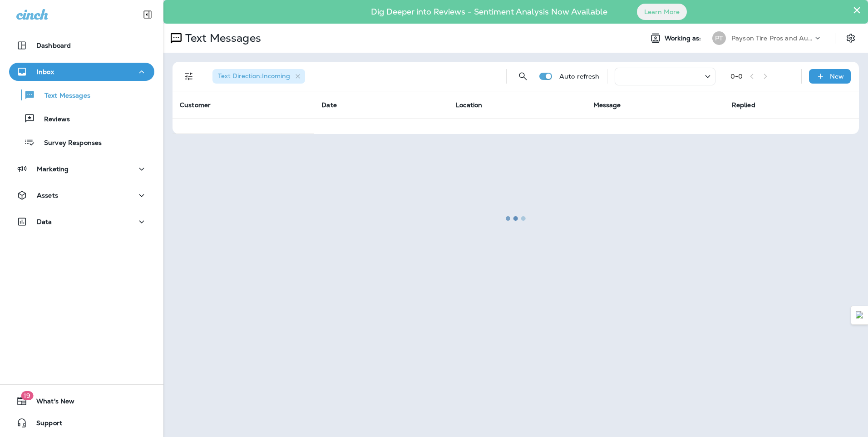  What do you see at coordinates (148, 15) in the screenshot?
I see `button: Collapse Sidebar` at bounding box center [148, 15].